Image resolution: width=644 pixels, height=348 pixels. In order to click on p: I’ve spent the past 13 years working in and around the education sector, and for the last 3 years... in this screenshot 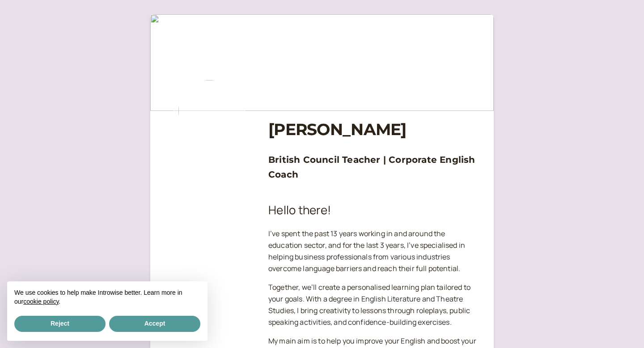, I will do `click(374, 251)`.